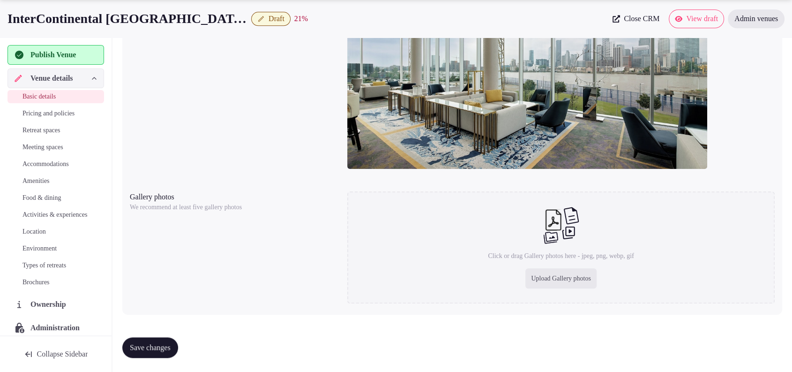 The image size is (792, 372). Describe the element at coordinates (56, 164) in the screenshot. I see `a: Accommodations` at that location.